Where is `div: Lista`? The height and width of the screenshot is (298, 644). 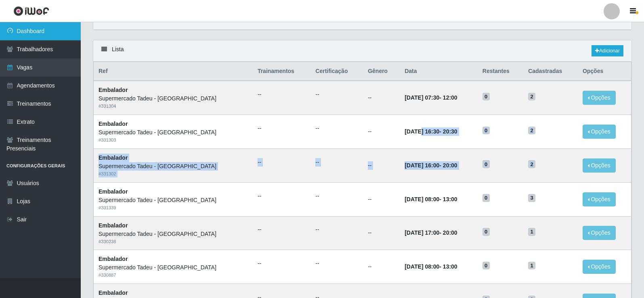 div: Lista is located at coordinates (362, 51).